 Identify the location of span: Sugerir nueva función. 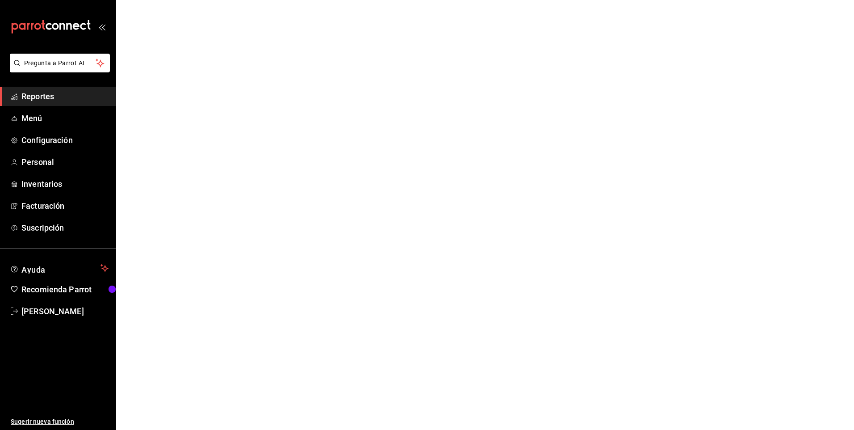
(59, 421).